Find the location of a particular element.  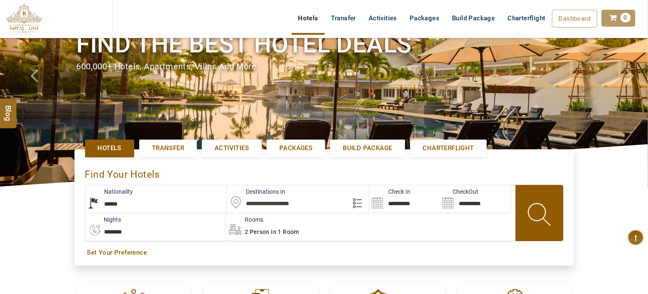

span: Activities is located at coordinates (232, 148).